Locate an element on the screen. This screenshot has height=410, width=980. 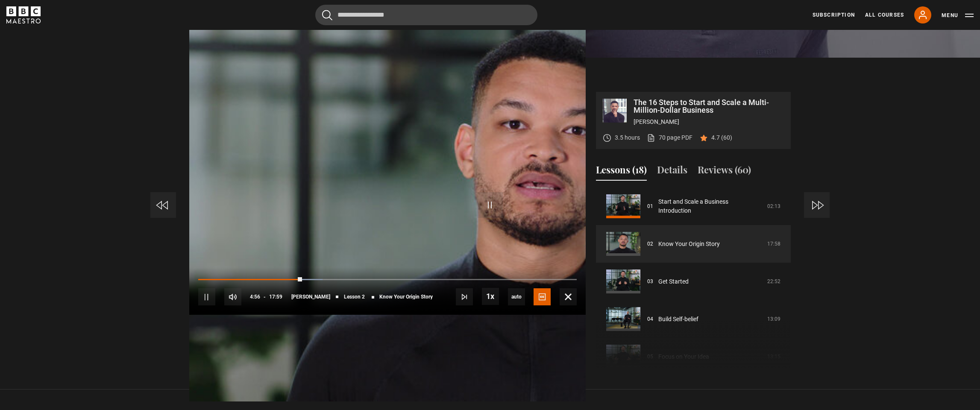
a: Build Self-belief is located at coordinates (679, 319).